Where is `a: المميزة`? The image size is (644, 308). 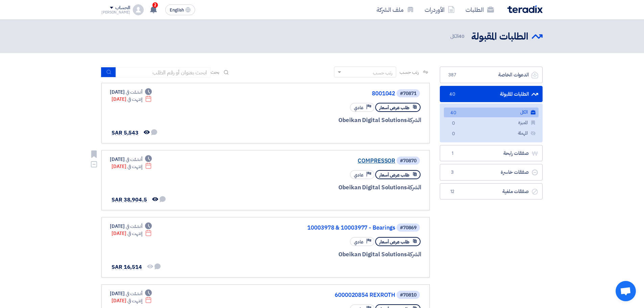 a: المميزة is located at coordinates (491, 123).